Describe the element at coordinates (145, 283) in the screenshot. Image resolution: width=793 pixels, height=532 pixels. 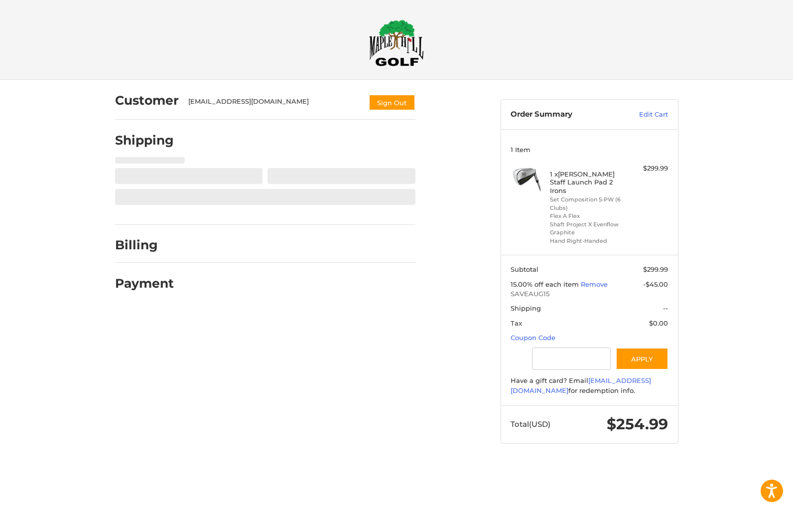
I see `h2: Payment` at that location.